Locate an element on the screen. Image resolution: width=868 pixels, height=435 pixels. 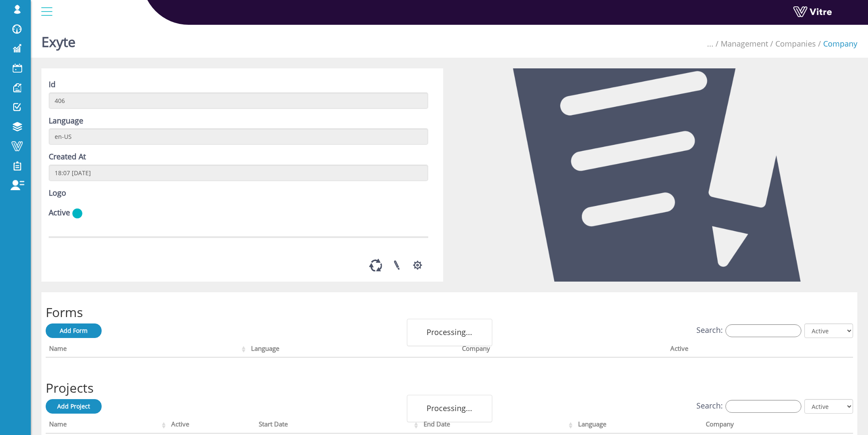
h1: Exyte is located at coordinates (59, 39).